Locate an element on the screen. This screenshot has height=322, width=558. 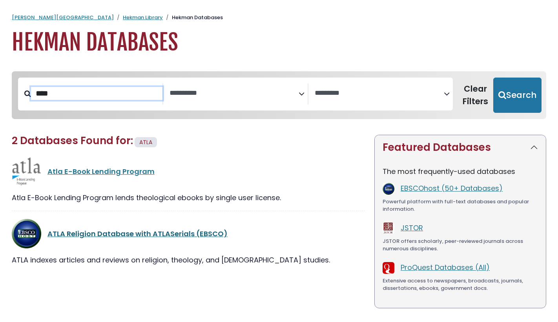
a: Atla E-Book Lending Program is located at coordinates (101, 171).